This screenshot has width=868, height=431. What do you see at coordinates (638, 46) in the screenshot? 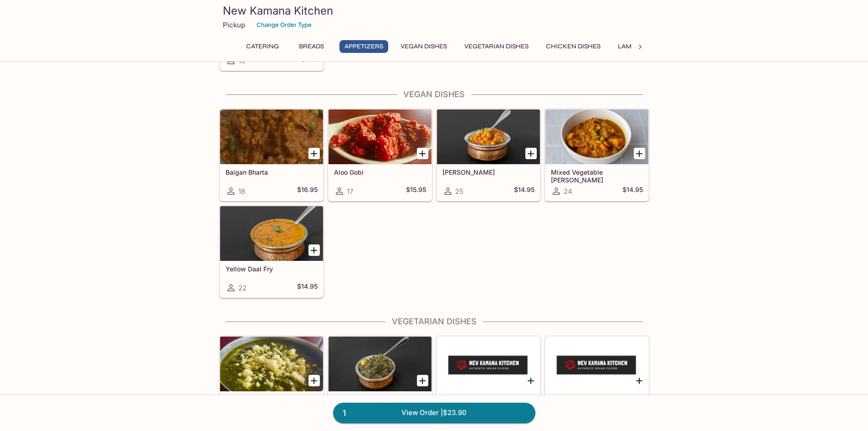
I see `button: Lamb Dishes` at bounding box center [638, 46].